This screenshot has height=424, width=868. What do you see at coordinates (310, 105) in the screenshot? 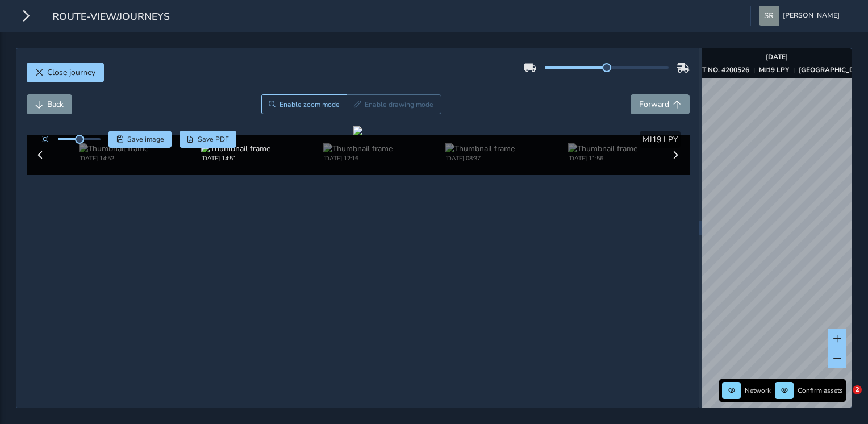
I see `span: Enable zoom mode` at bounding box center [310, 105].